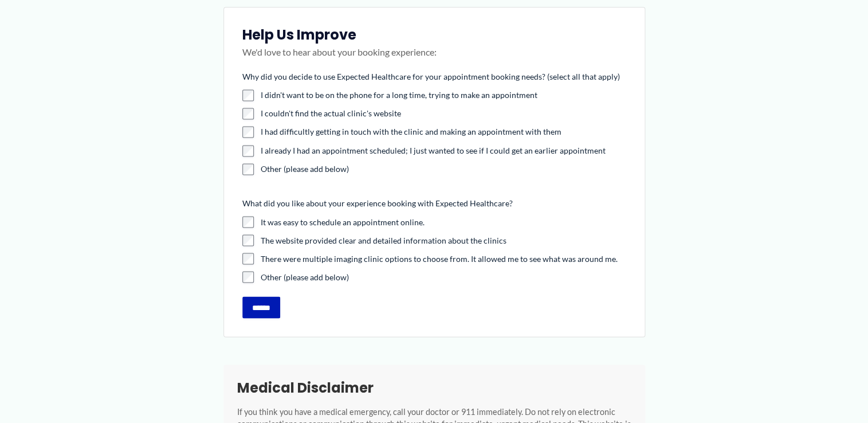 Image resolution: width=868 pixels, height=423 pixels. I want to click on legend: What did you like about your experience booking with Expected Healthcare?, so click(377, 203).